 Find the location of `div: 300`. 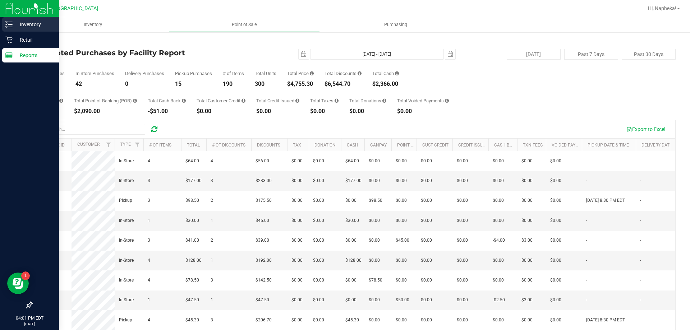

div: 300 is located at coordinates (265, 84).